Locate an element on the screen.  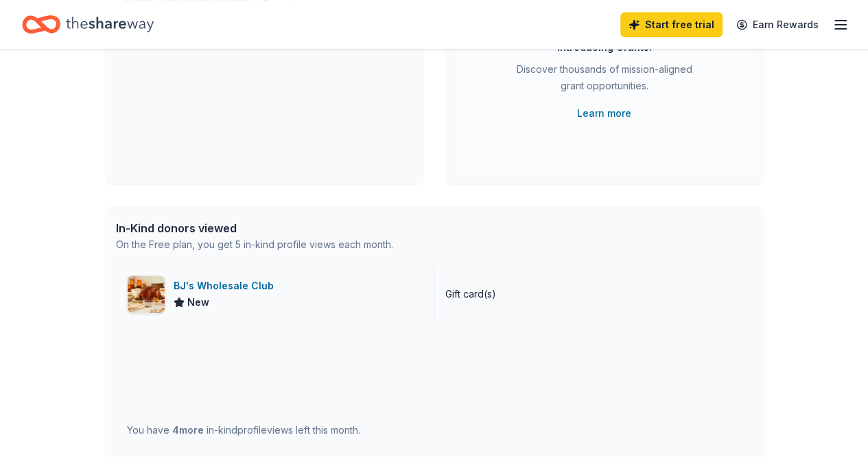
div: BJ's Wholesale Club is located at coordinates (226, 286).